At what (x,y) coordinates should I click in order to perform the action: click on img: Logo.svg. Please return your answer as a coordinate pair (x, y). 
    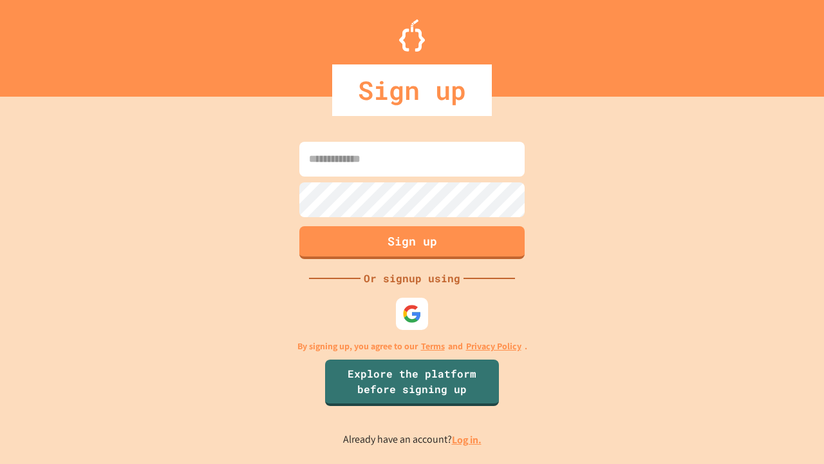
    Looking at the image, I should click on (412, 35).